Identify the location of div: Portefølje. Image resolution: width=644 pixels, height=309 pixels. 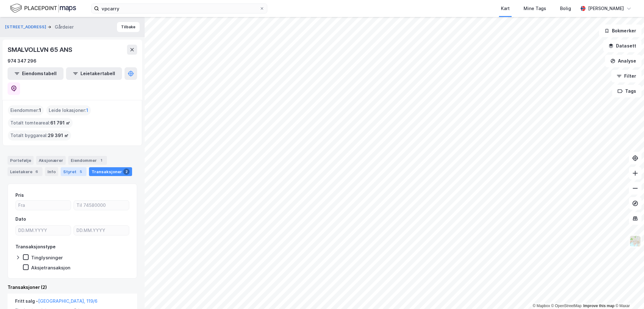
(20, 161).